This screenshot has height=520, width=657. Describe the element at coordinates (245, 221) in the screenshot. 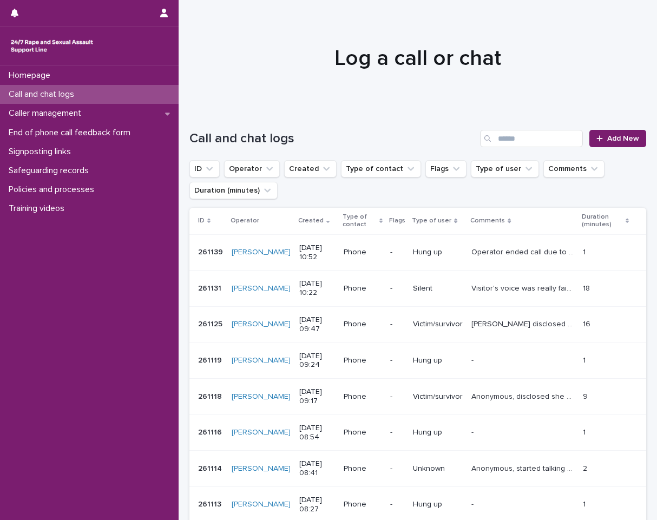

I see `p: Operator` at that location.